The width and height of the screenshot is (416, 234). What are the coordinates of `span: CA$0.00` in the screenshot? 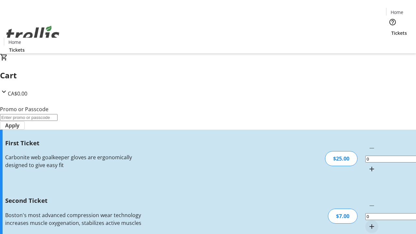 It's located at (18, 94).